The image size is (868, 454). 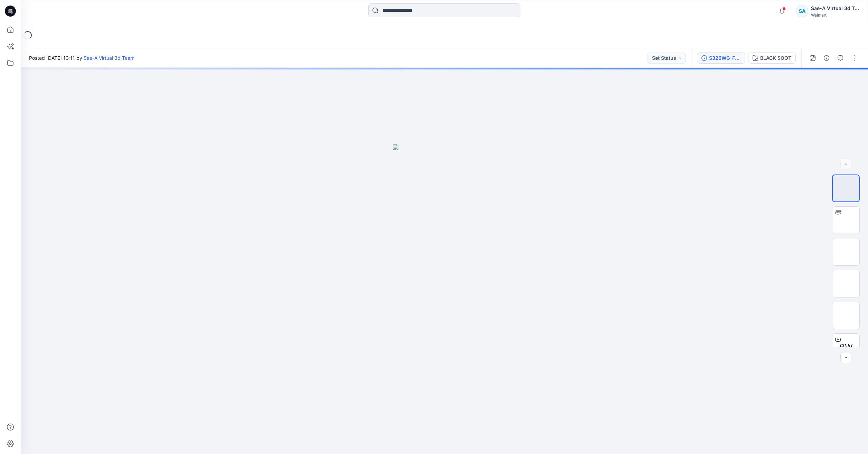 What do you see at coordinates (827, 58) in the screenshot?
I see `button: Details` at bounding box center [827, 58].